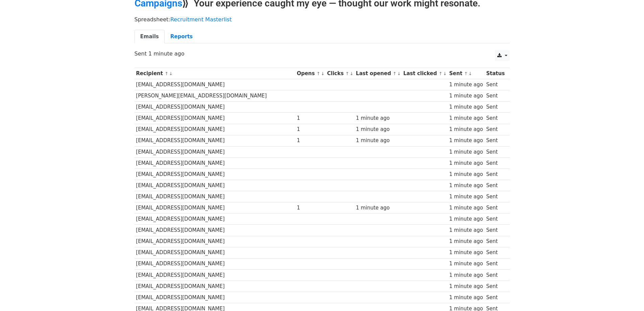 The width and height of the screenshot is (644, 311). Describe the element at coordinates (149, 36) in the screenshot. I see `a: Emails` at that location.